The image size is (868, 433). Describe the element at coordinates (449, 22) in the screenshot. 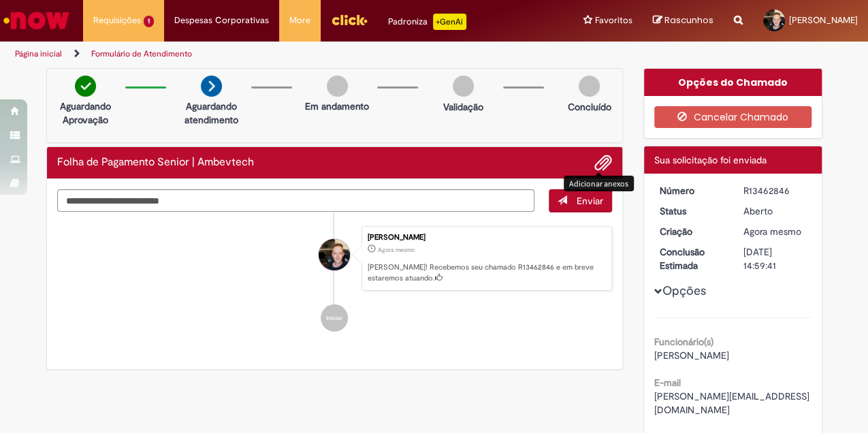

I see `p: +GenAi` at that location.